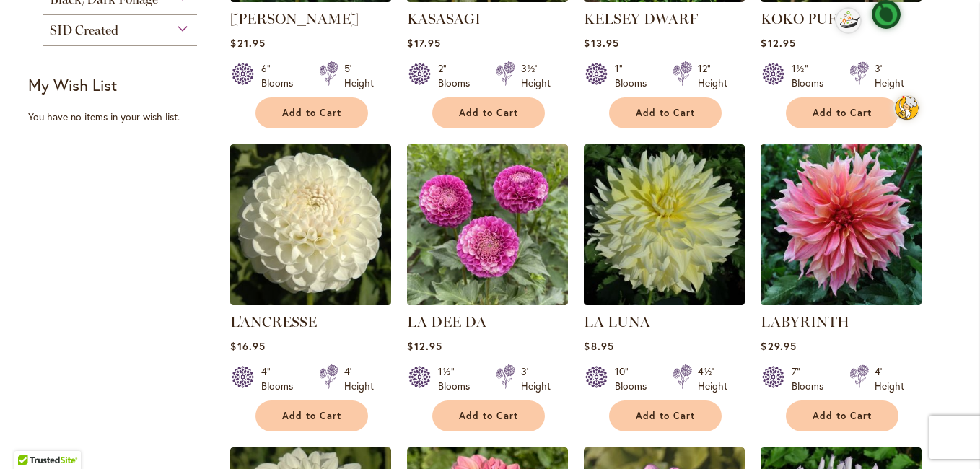 This screenshot has width=980, height=469. I want to click on div: 6" Blooms, so click(281, 76).